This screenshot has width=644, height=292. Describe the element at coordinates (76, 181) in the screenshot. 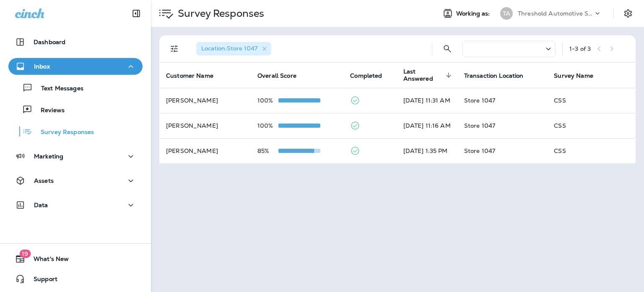

I see `button: Assets` at that location.